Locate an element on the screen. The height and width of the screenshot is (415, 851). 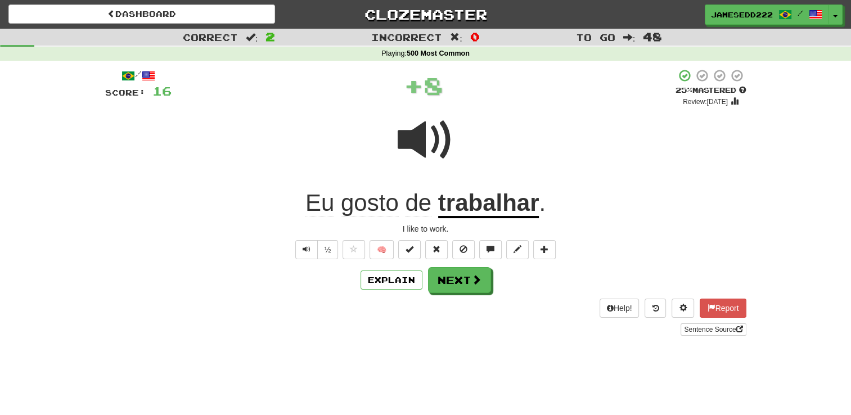
span: jamesedd222 is located at coordinates (742, 15).